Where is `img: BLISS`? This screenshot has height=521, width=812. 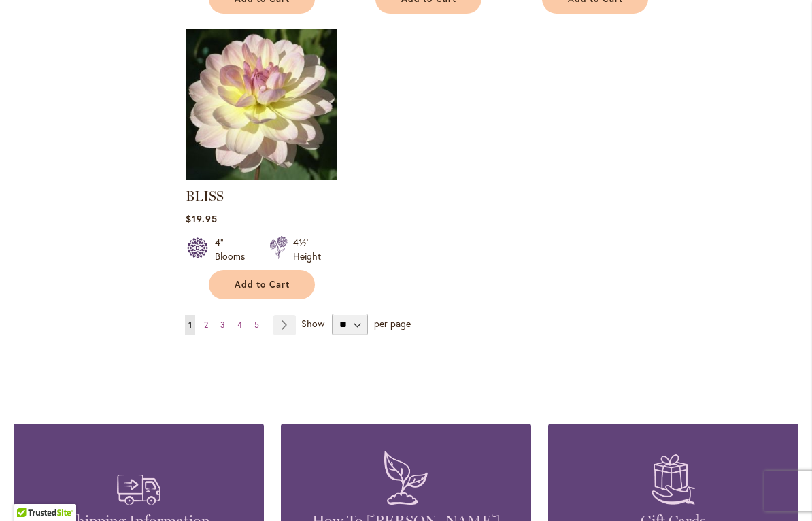 img: BLISS is located at coordinates (261, 105).